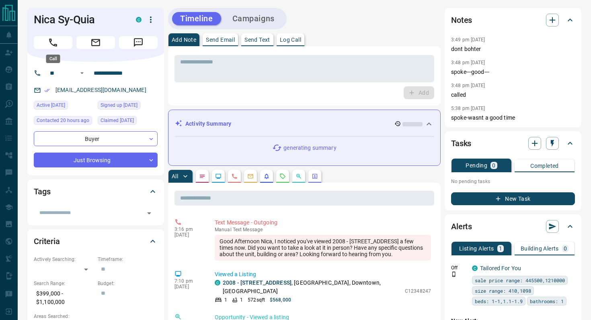 The width and height of the screenshot is (591, 320). I want to click on div: Buyer, so click(96, 139).